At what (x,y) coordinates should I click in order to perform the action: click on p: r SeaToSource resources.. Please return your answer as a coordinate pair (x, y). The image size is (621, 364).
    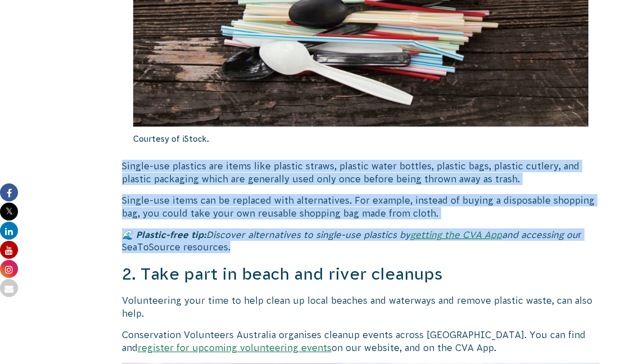
    Looking at the image, I should click on (361, 240).